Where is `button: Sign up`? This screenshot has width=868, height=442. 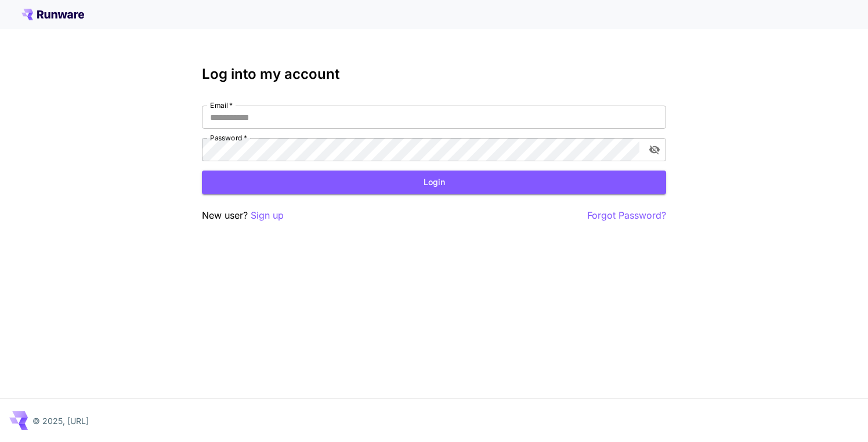
button: Sign up is located at coordinates (267, 216).